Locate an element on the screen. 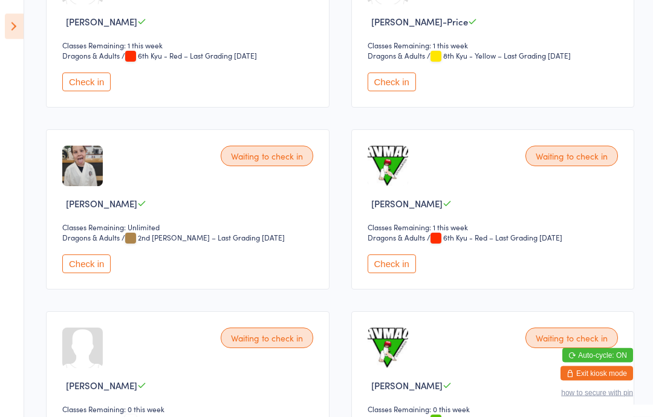 This screenshot has width=653, height=417. img: image1694585104.png is located at coordinates (387, 166).